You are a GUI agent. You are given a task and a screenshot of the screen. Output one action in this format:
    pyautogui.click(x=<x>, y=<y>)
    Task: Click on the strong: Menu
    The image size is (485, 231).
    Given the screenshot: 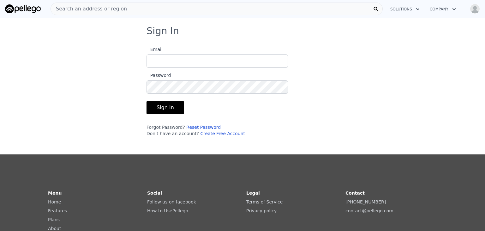 What is the action you would take?
    pyautogui.click(x=55, y=193)
    